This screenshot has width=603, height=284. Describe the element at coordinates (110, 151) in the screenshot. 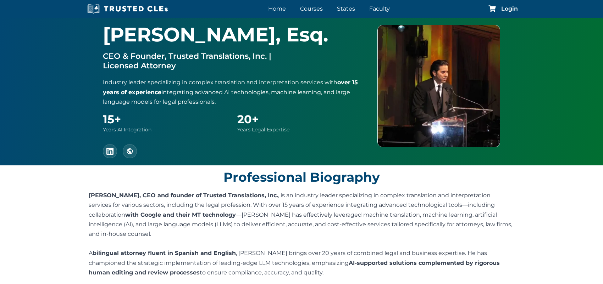

I see `a: Richard Estevez LinkedIn` at that location.